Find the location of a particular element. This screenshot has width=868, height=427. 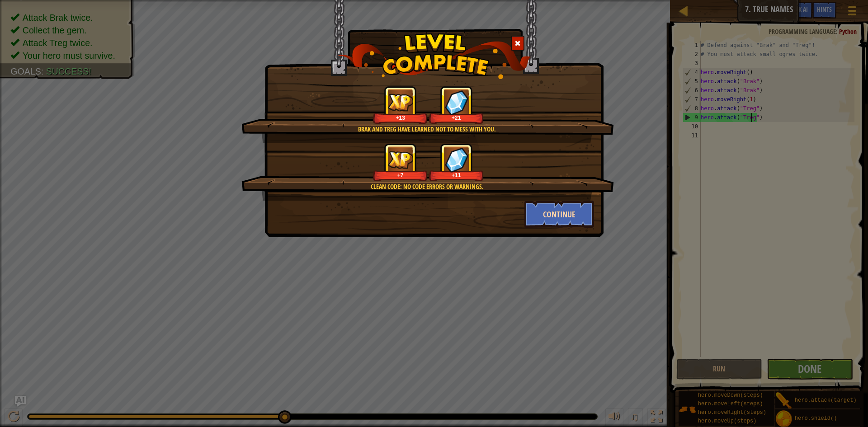

div: +21 is located at coordinates (456, 117).